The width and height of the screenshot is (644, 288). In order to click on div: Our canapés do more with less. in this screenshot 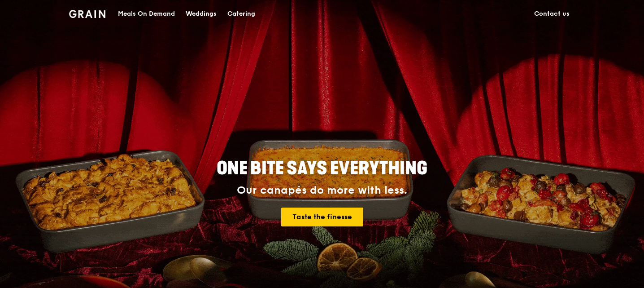, I will do `click(322, 190)`.